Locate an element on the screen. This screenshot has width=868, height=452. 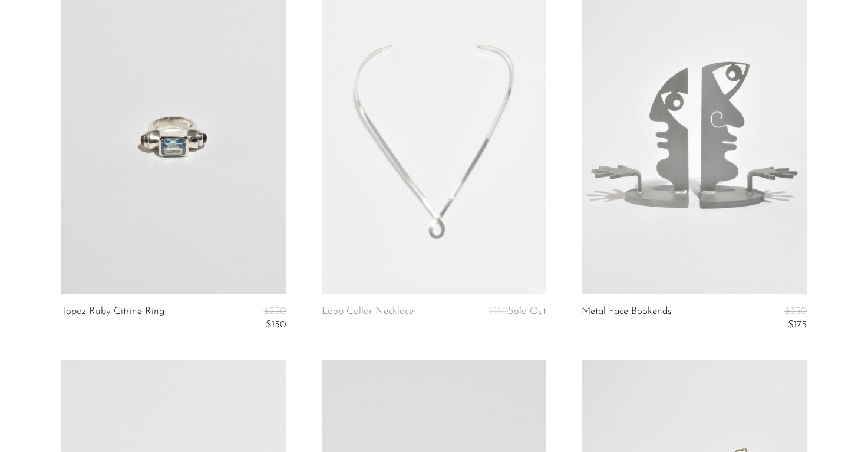
span: $175 is located at coordinates (797, 324).